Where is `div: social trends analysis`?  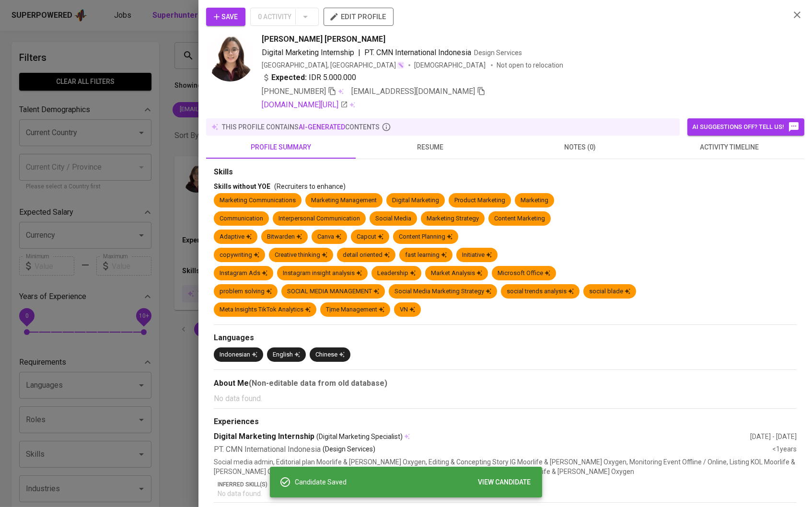
div: social trends analysis is located at coordinates (540, 292).